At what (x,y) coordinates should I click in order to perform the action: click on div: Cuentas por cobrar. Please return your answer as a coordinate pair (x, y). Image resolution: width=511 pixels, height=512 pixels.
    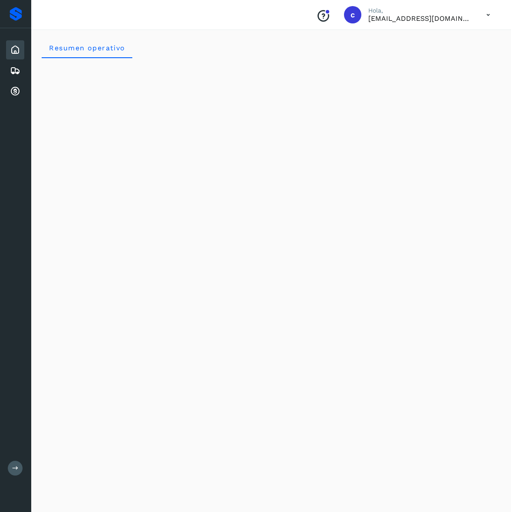
    Looking at the image, I should click on (15, 92).